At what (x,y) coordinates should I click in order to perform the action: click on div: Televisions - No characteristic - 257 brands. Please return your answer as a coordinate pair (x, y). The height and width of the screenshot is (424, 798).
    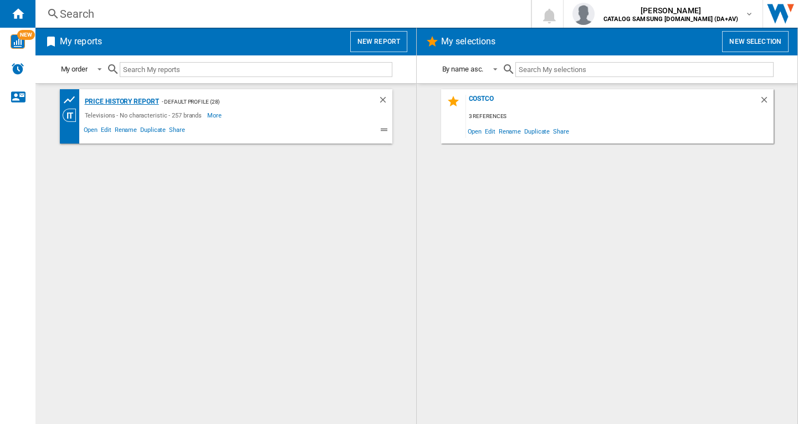
    Looking at the image, I should click on (145, 115).